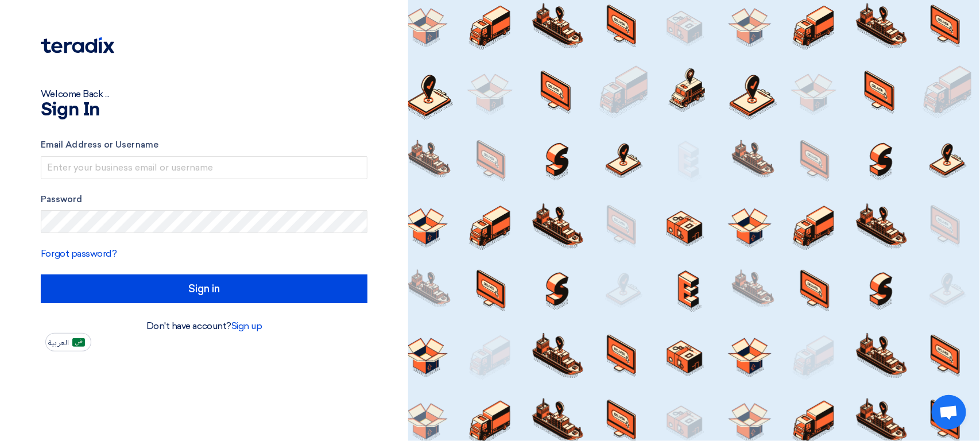 The image size is (980, 441). Describe the element at coordinates (204, 94) in the screenshot. I see `div: Welcome Back ...` at that location.